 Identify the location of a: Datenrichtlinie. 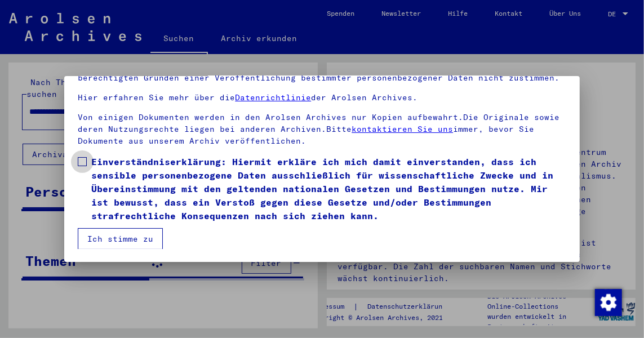
(272, 97).